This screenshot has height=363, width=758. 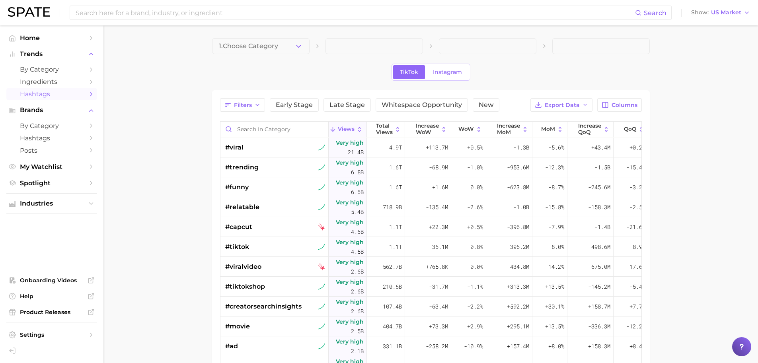 I want to click on span: -17.6%, so click(x=636, y=267).